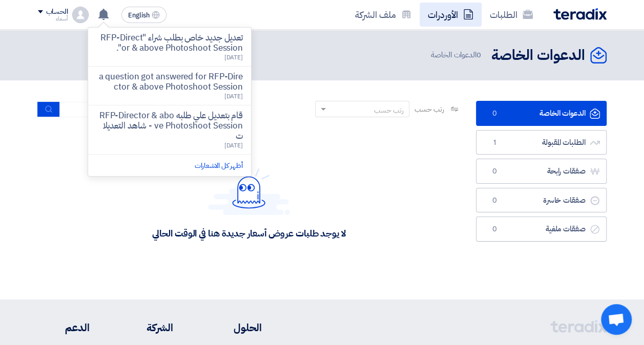 This screenshot has width=644, height=345. Describe the element at coordinates (232, 328) in the screenshot. I see `li: الحلول` at that location.